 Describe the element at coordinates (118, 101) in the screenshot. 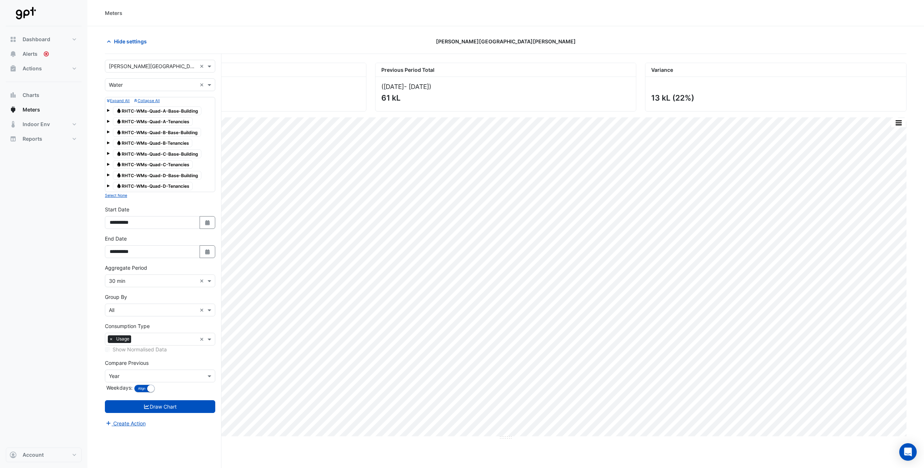

I see `small: Expand All` at that location.